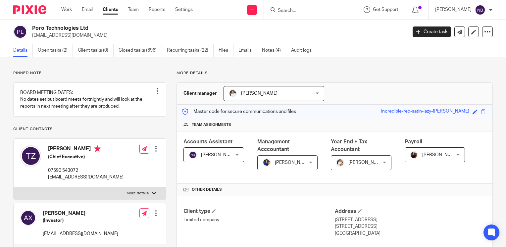 The image size is (506, 247). Describe the element at coordinates (274, 50) in the screenshot. I see `a: Notes (4)` at that location.